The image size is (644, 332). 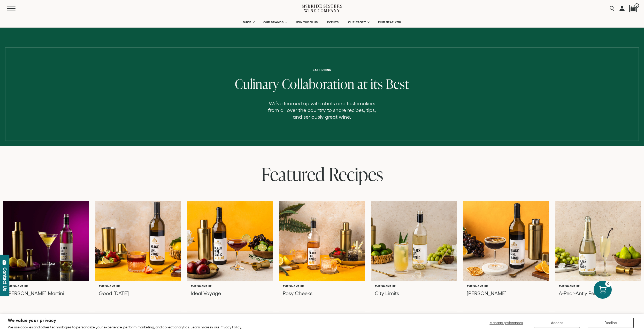 What do you see at coordinates (377, 84) in the screenshot?
I see `span: its` at bounding box center [377, 84].